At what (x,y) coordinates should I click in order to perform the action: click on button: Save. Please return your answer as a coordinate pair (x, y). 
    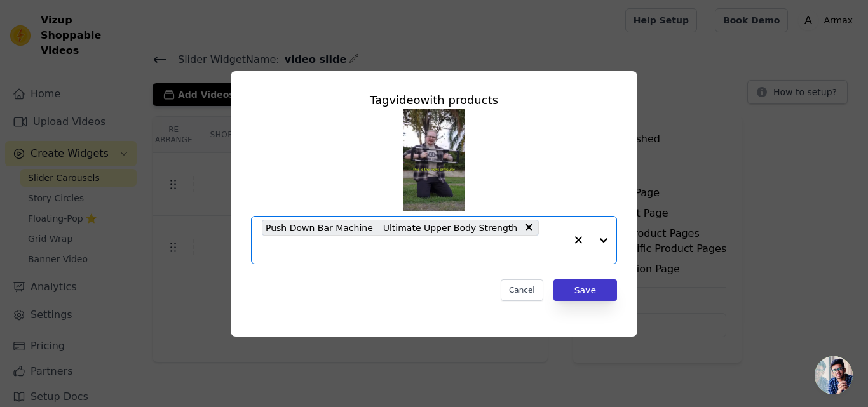
    Looking at the image, I should click on (585, 290).